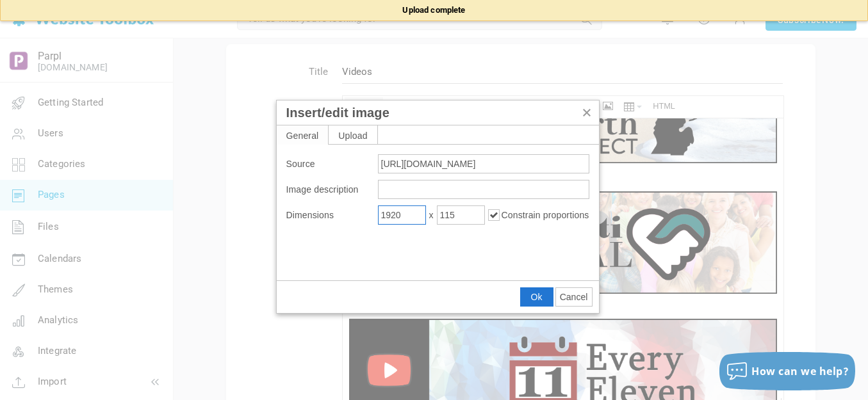 This screenshot has height=400, width=868. Describe the element at coordinates (353, 134) in the screenshot. I see `div: Upload` at that location.